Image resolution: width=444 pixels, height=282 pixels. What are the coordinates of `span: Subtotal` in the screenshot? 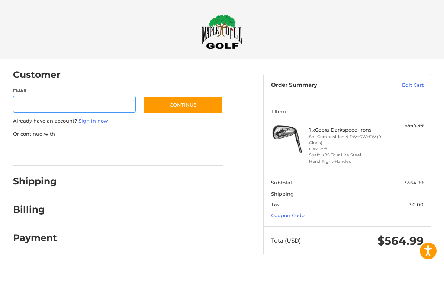 It's located at (282, 183).